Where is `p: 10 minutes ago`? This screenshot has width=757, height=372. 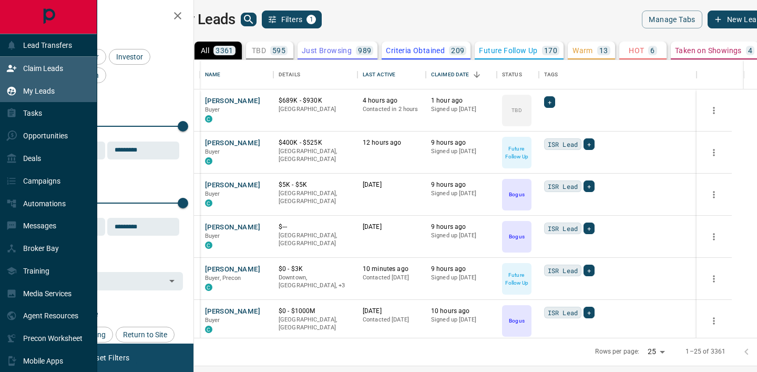 p: 10 minutes ago is located at coordinates (392, 269).